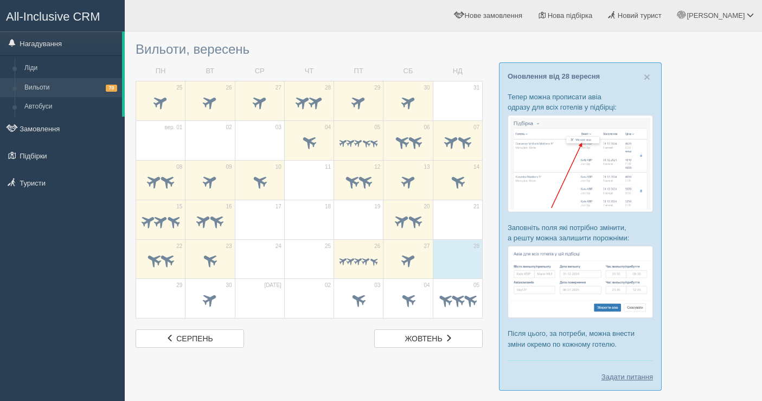 The image size is (762, 401). I want to click on img: %D0%BF%D1%96%D0%B4%D0%B1%D1%96%D1%80%D0%BA%D0%B0-%D0%B0%D0%B2%D1%96%D0%B0-2-%D1%81%D1%80%D0%BC-%D..., so click(580, 281).